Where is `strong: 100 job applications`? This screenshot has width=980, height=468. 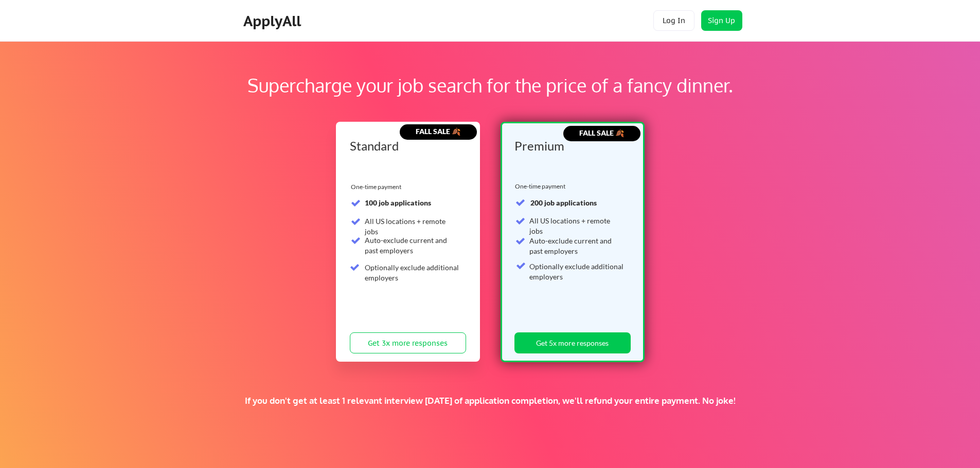 strong: 100 job applications is located at coordinates (397, 202).